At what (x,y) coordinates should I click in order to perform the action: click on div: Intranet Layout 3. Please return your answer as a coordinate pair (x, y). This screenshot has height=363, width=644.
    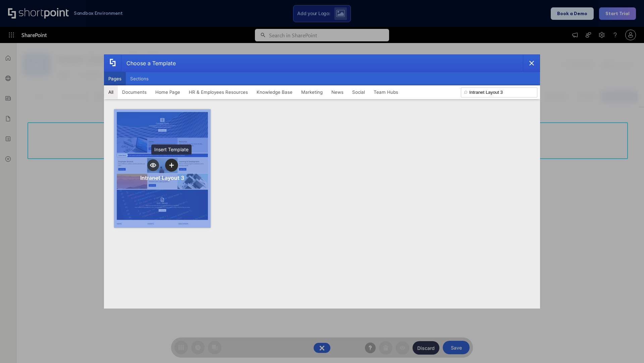
    Looking at the image, I should click on (162, 178).